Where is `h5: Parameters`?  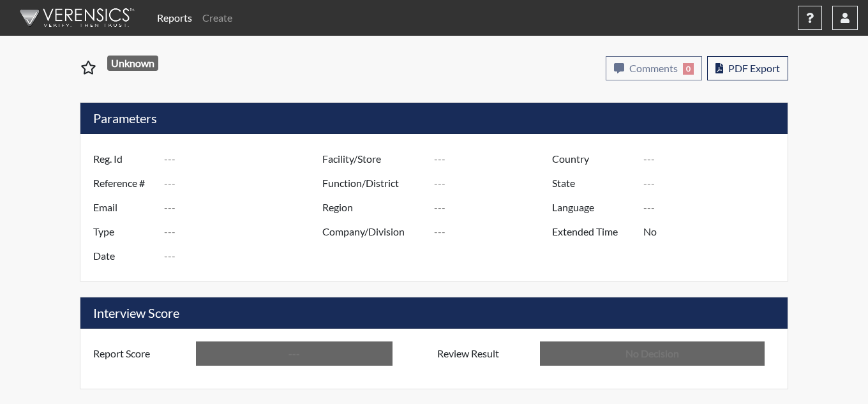
h5: Parameters is located at coordinates (434, 118).